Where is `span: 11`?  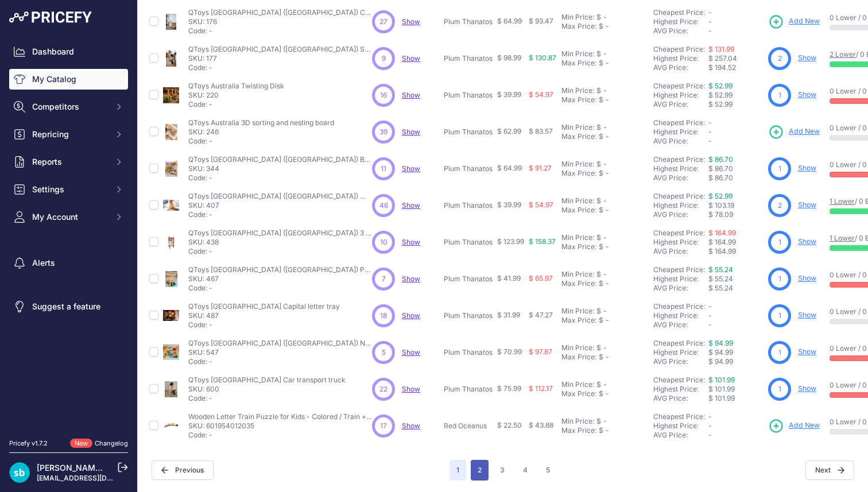
span: 11 is located at coordinates (383, 169).